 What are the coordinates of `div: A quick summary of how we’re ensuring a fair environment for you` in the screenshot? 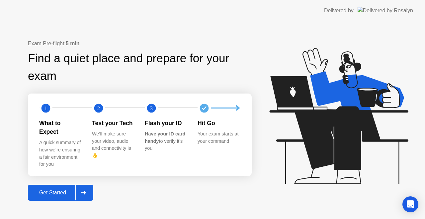 It's located at (60, 153).